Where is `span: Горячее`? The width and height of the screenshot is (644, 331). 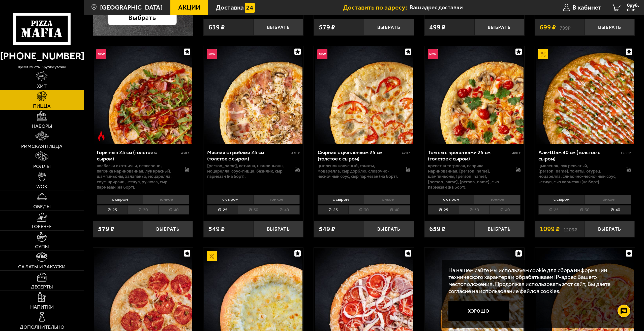 span: Горячее is located at coordinates (42, 227).